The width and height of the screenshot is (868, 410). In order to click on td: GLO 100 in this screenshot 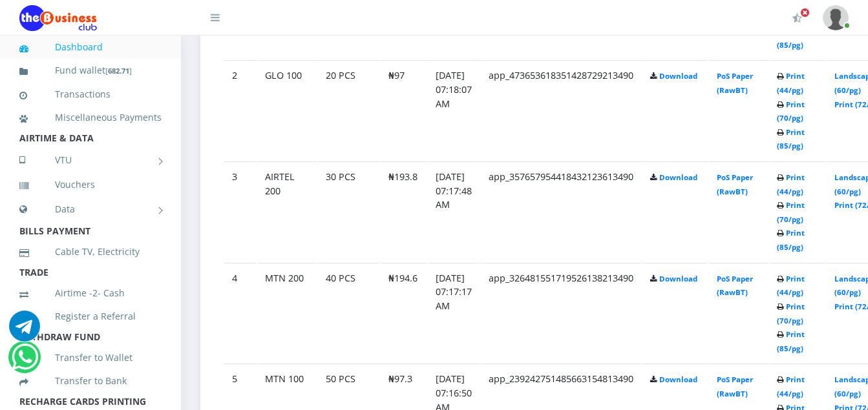, I will do `click(287, 110)`.